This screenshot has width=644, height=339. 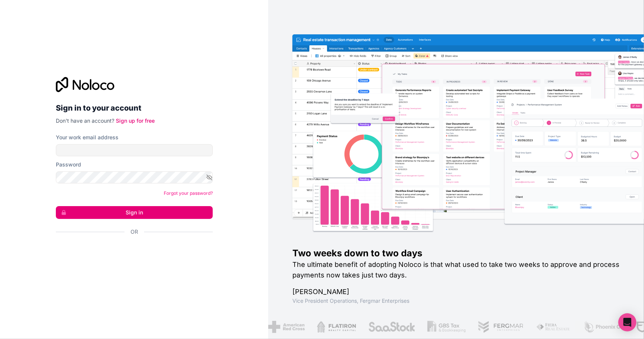 What do you see at coordinates (447, 326) in the screenshot?
I see `img: /assets/gbstax-C-GtDUiK.png` at bounding box center [447, 326].